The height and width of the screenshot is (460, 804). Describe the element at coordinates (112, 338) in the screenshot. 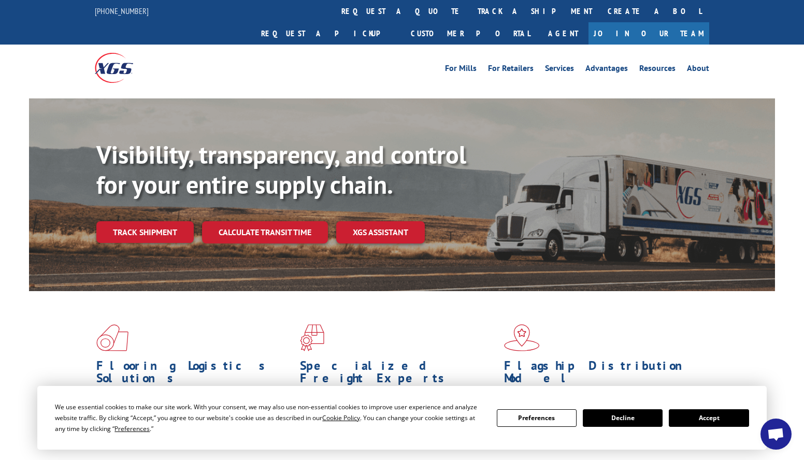

I see `img: xgs-icon-total-supply-chain-intelligence-red` at that location.